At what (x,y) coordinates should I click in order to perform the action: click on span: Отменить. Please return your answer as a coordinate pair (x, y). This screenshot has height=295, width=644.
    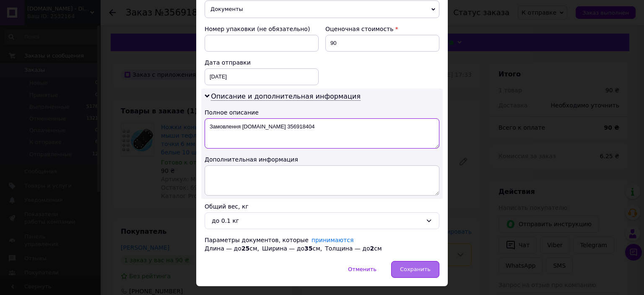
    Looking at the image, I should click on (362, 269).